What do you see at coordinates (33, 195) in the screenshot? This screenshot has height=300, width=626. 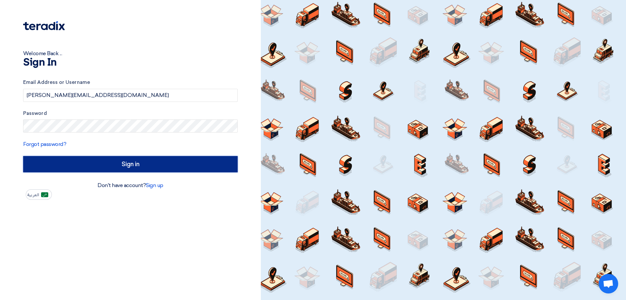 I see `span: العربية` at bounding box center [33, 195].